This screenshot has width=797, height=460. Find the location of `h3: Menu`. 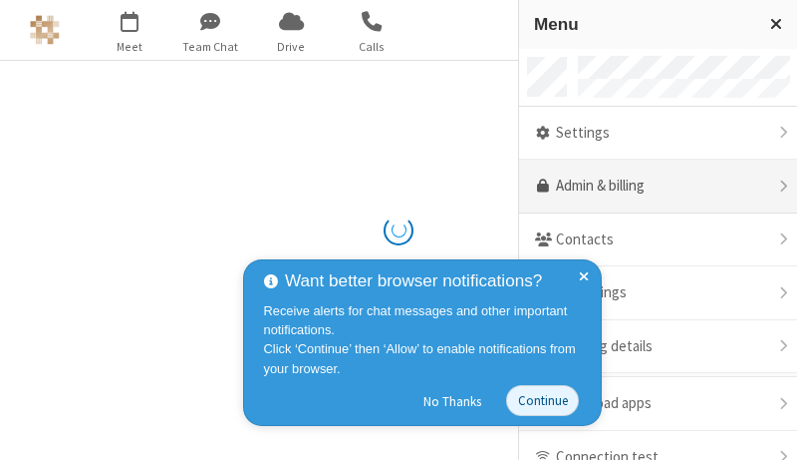

h3: Menu is located at coordinates (643, 24).